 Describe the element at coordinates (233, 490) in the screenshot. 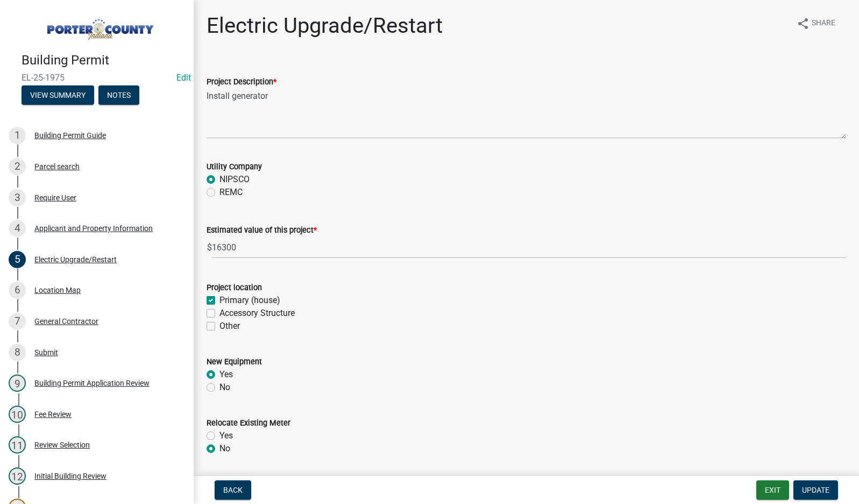

I see `span: Back` at that location.